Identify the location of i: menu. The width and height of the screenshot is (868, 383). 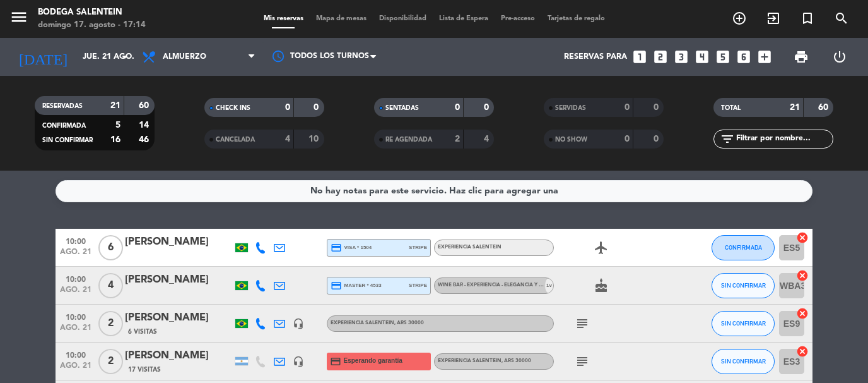
(19, 17).